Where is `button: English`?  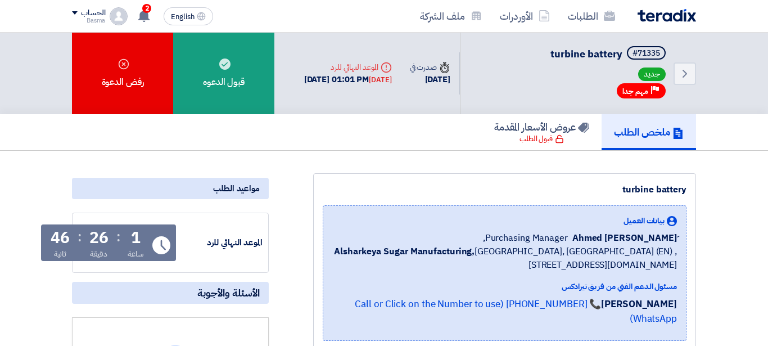 button: English is located at coordinates (188, 16).